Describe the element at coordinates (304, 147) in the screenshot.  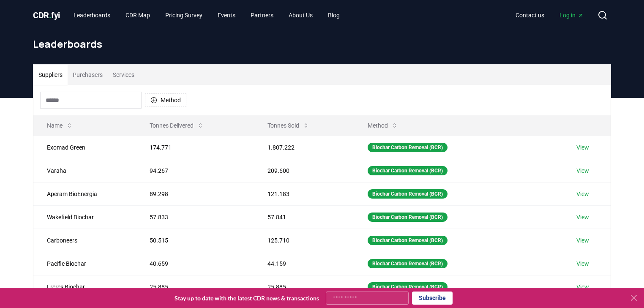
I see `td: 1.807.222` at that location.